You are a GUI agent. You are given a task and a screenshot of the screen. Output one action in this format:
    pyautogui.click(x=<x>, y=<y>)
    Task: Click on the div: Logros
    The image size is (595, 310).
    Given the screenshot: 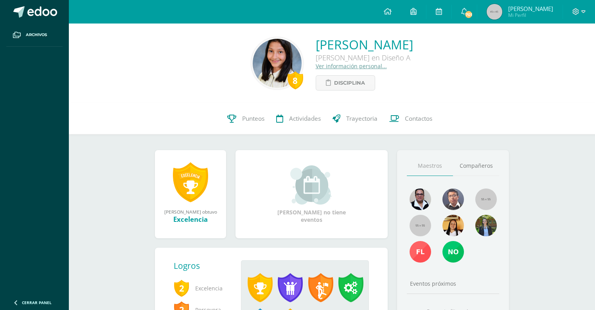 What is the action you would take?
    pyautogui.click(x=204, y=265)
    